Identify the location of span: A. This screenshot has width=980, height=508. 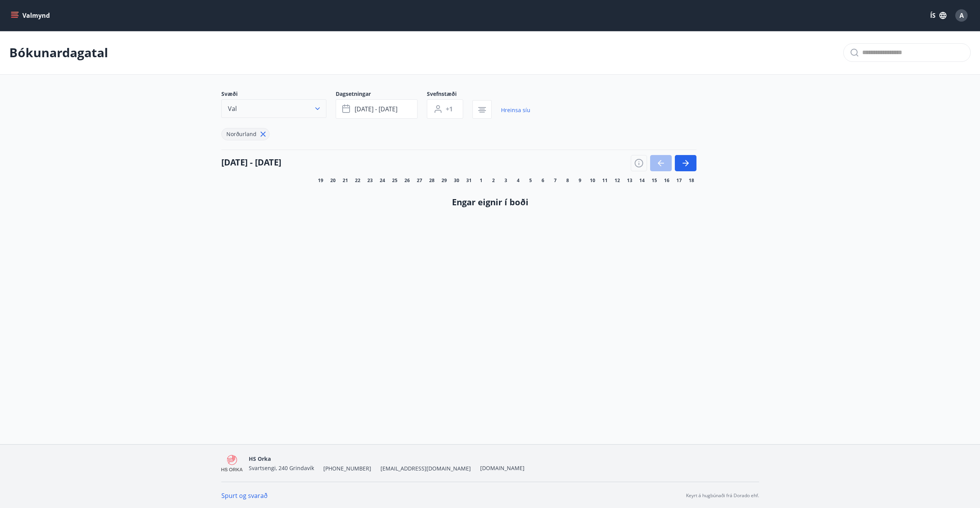
(961, 15).